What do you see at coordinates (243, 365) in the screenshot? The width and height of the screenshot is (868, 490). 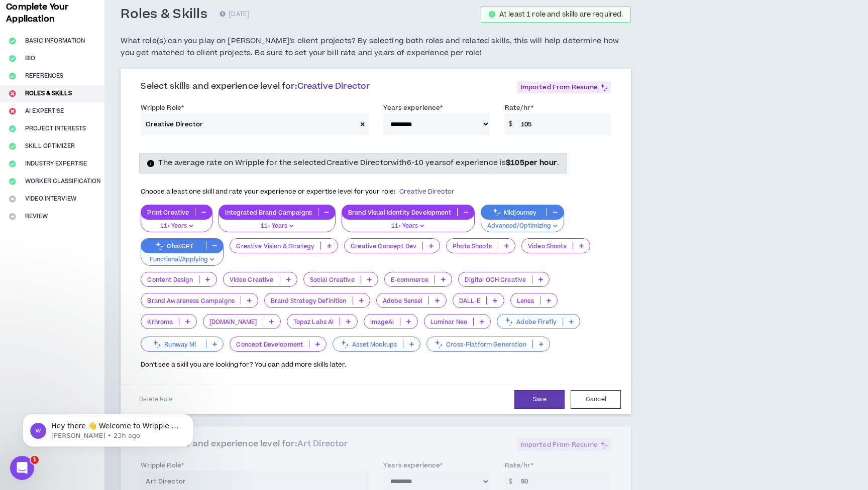 I see `span: Don't see a skill you are looking for? You can add more skills later.` at bounding box center [243, 365].